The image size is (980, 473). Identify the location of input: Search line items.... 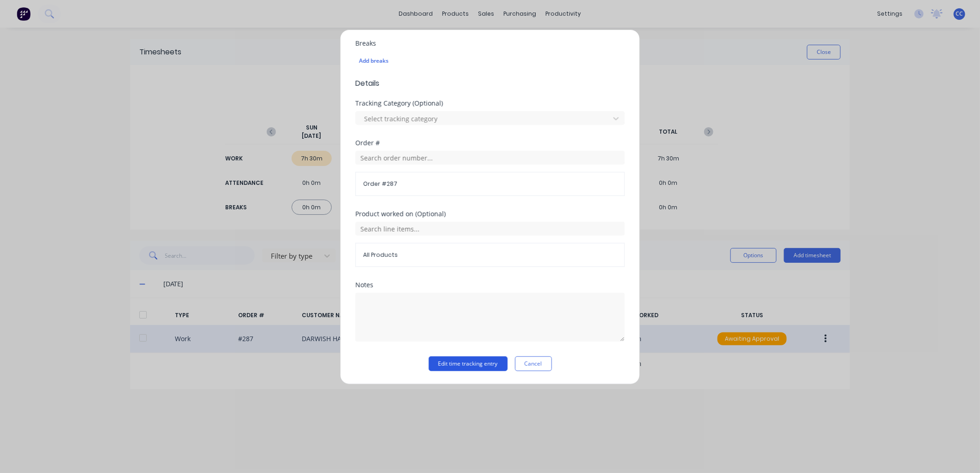
(490, 229).